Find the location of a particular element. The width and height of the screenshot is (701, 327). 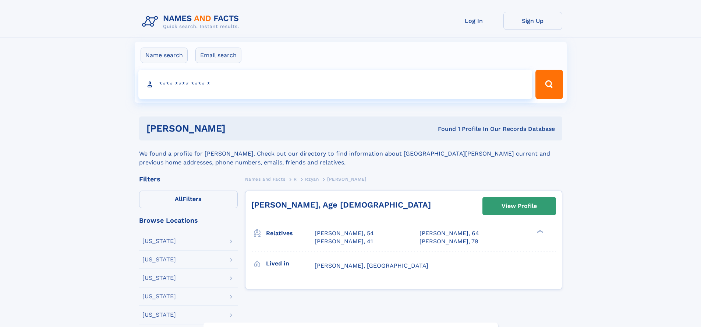

a: Rzyan is located at coordinates (312, 179).